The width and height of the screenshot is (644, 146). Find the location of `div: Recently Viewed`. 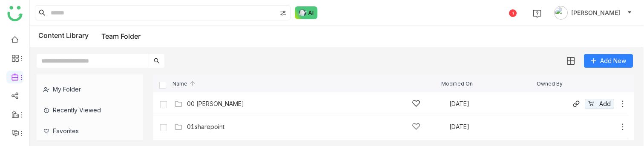

div: Recently Viewed is located at coordinates (87, 109).